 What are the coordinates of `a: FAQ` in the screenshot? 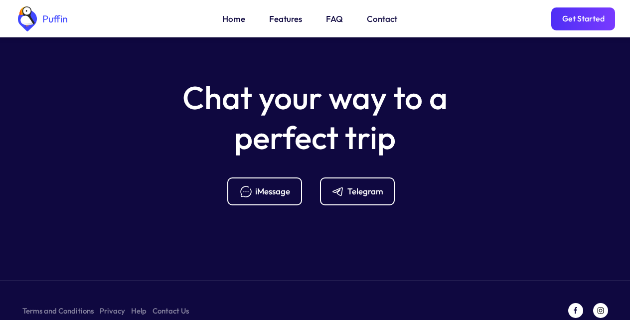 It's located at (334, 19).